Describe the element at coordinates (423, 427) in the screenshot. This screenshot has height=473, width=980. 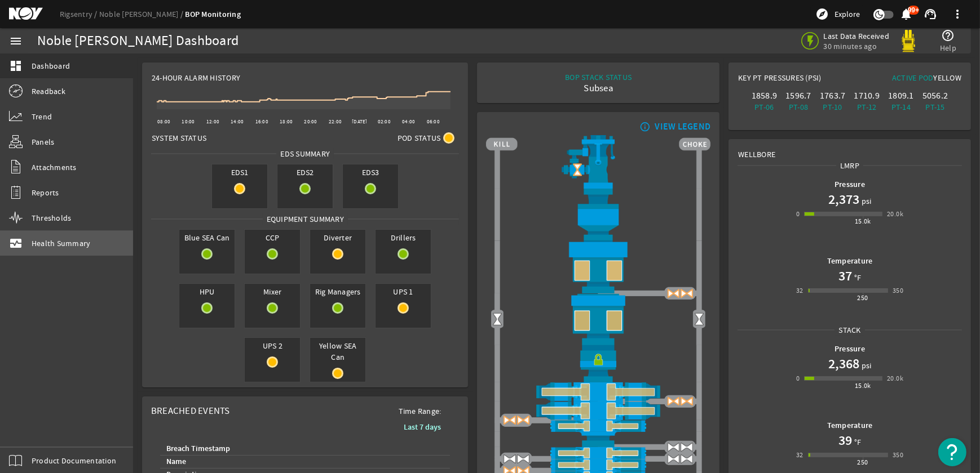
I see `b: Last 7 days` at that location.